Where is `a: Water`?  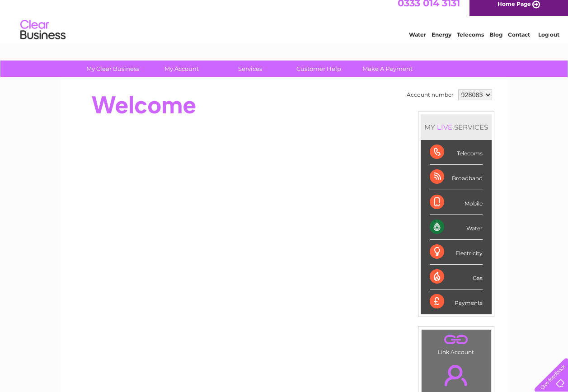 a: Water is located at coordinates (418, 42).